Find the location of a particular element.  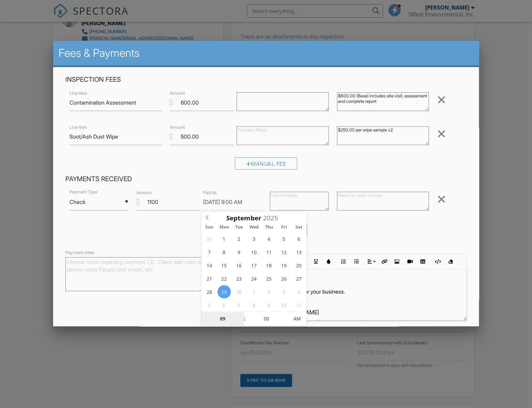

span: September 15, 2025 is located at coordinates (224, 265).